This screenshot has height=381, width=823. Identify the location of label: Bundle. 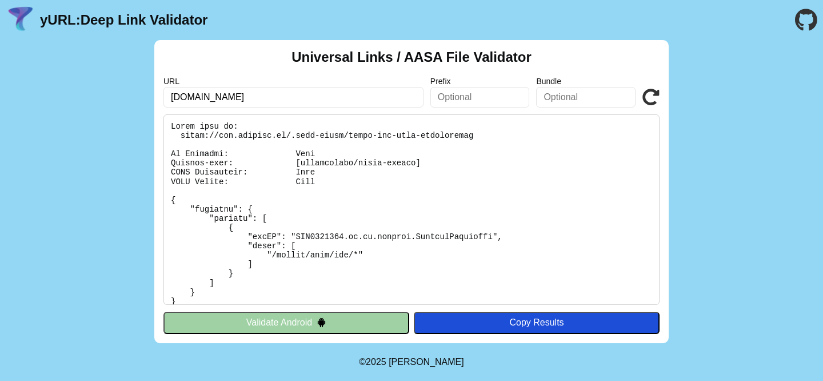
(586, 81).